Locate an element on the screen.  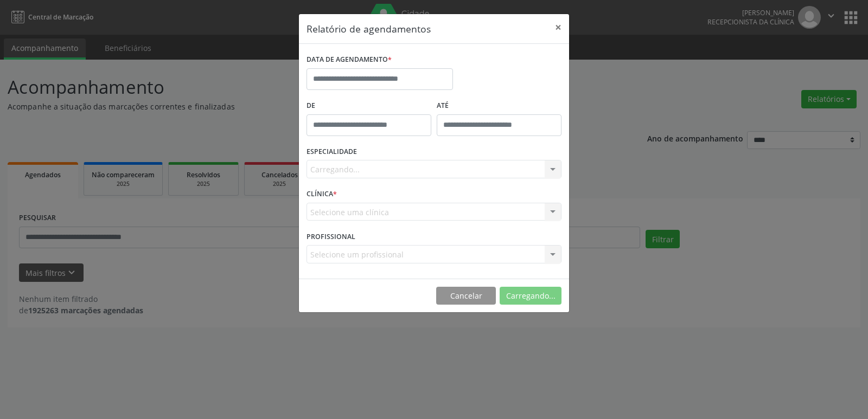
label: CLÍNICA is located at coordinates (322, 194).